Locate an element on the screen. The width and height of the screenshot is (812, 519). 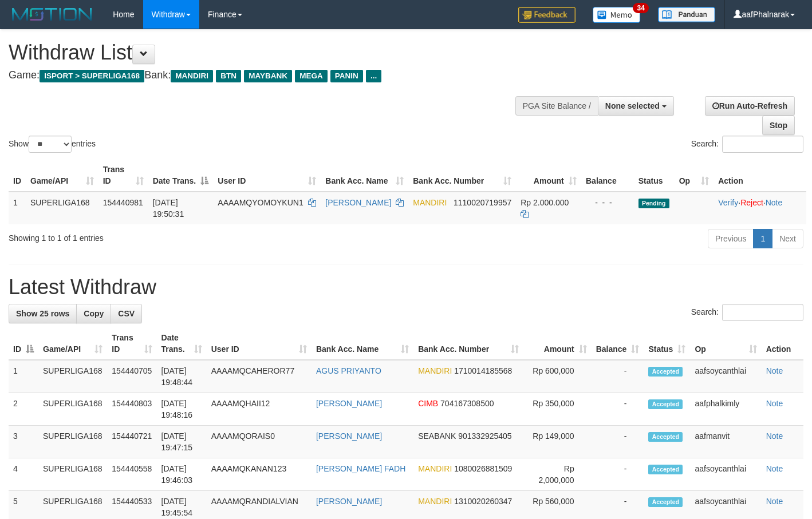
span: MEGA is located at coordinates (311, 76).